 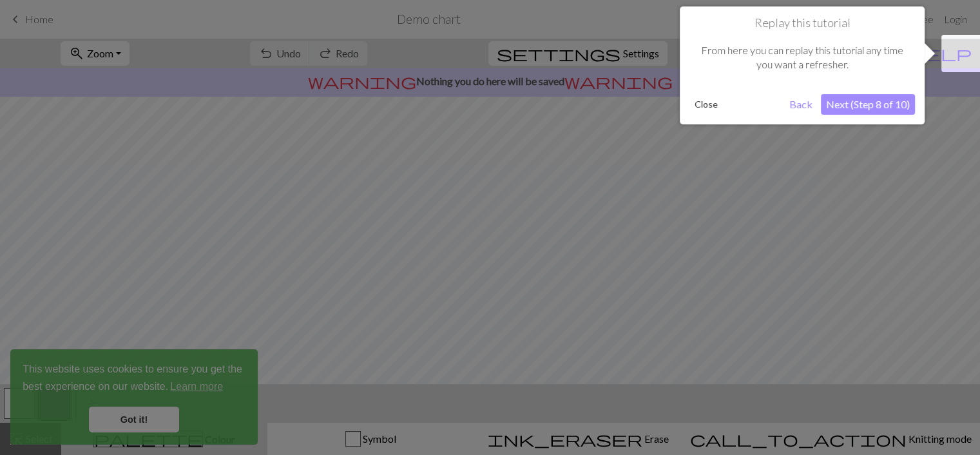 I want to click on button: Close, so click(x=707, y=104).